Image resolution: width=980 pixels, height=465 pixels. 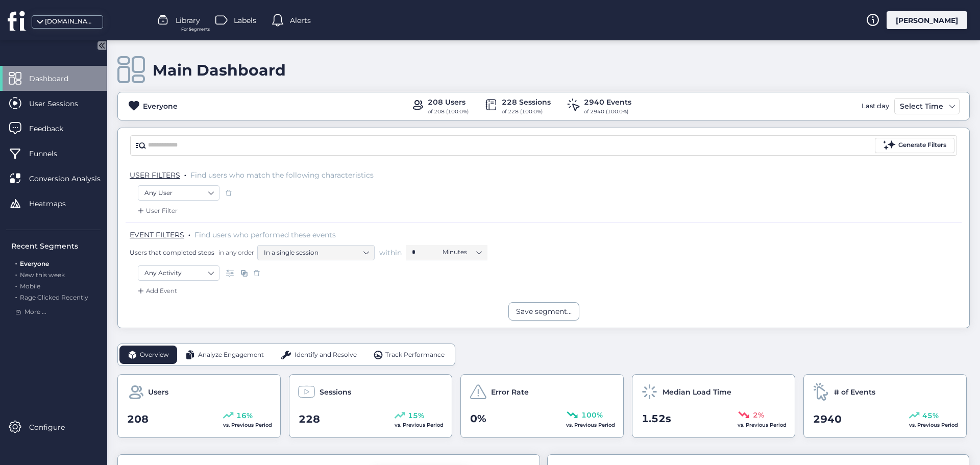 What do you see at coordinates (157, 210) in the screenshot?
I see `div: User Filter` at bounding box center [157, 210].